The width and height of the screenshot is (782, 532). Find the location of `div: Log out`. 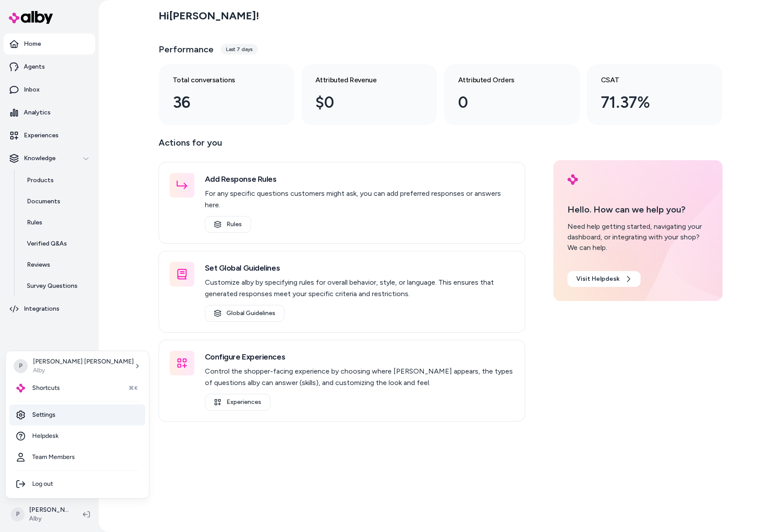

div: Log out is located at coordinates (77, 485).